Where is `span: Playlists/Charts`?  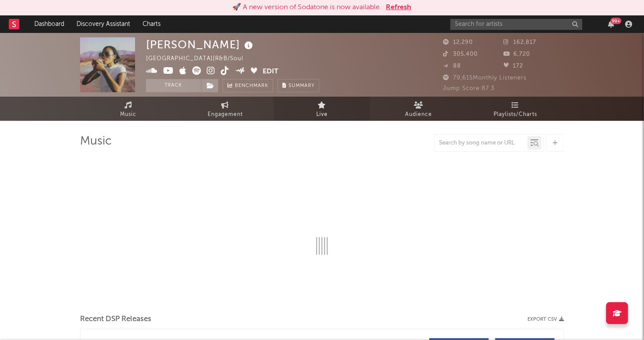 span: Playlists/Charts is located at coordinates (515, 115).